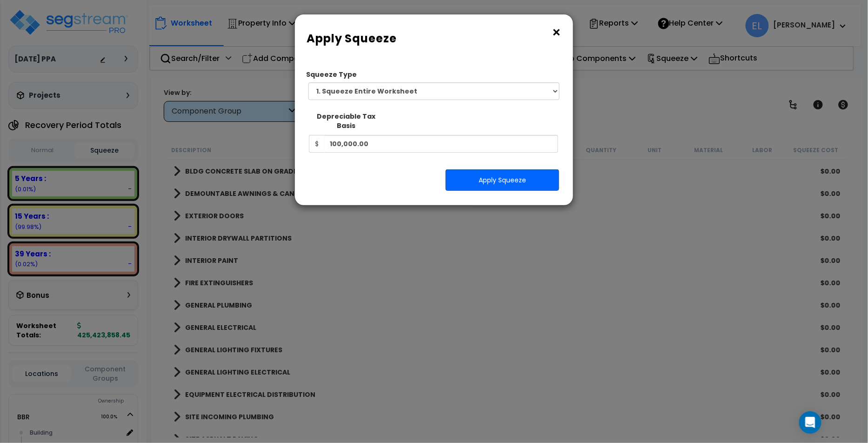 The height and width of the screenshot is (443, 868). What do you see at coordinates (346, 121) in the screenshot?
I see `label: Depreciable Tax Basis` at bounding box center [346, 121].